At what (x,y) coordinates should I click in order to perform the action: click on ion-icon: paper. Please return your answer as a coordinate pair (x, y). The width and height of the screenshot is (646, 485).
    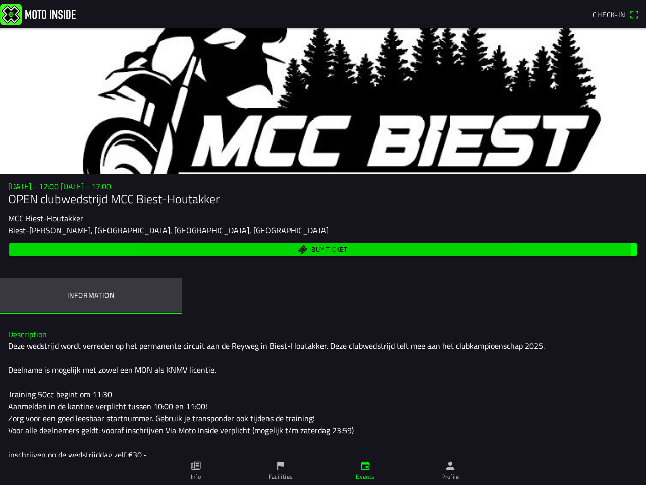
    Looking at the image, I should click on (196, 465).